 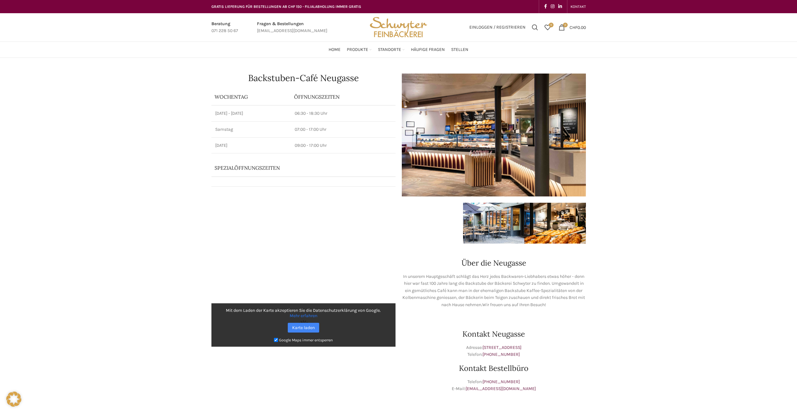 What do you see at coordinates (494, 334) in the screenshot?
I see `h2: Kontakt Neugasse` at bounding box center [494, 334].